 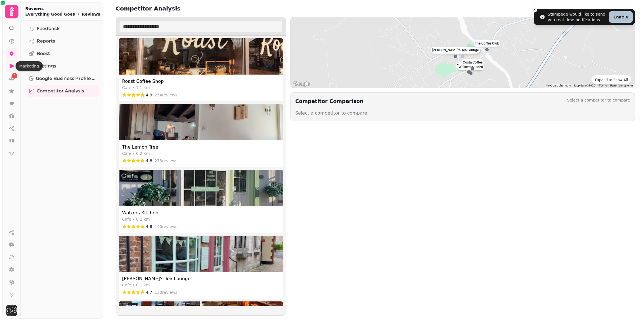 What do you see at coordinates (201, 285) in the screenshot?
I see `div: Cafe • 0.1 km` at bounding box center [201, 285].